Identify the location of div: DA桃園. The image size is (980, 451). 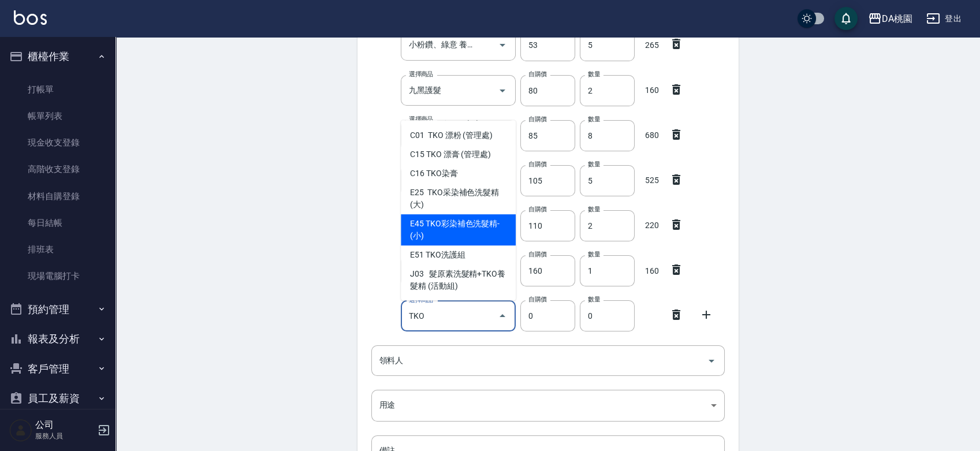
(897, 18).